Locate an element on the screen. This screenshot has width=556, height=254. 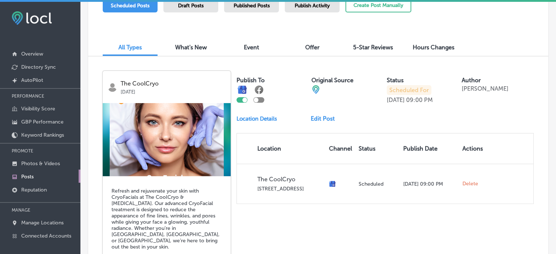
label: Author is located at coordinates (471, 80).